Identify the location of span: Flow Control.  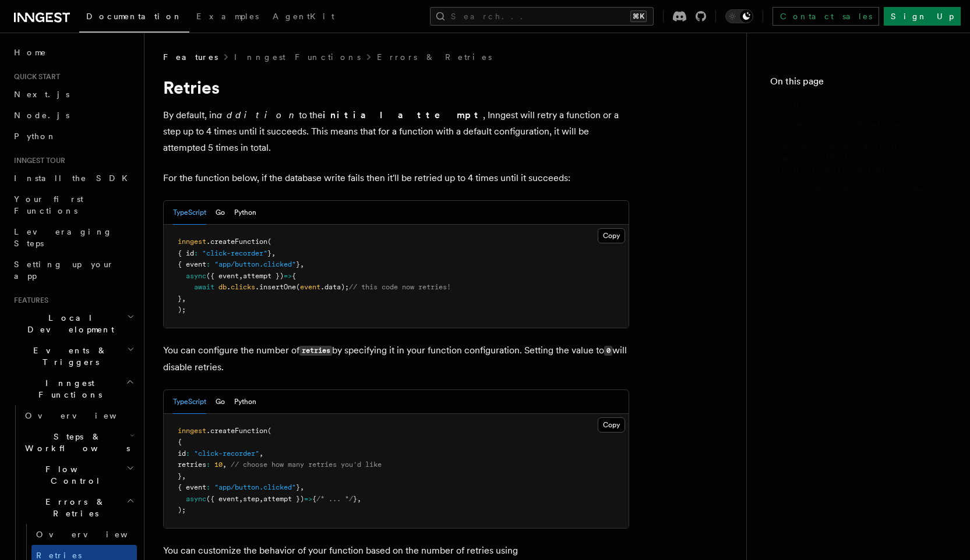
(74, 476).